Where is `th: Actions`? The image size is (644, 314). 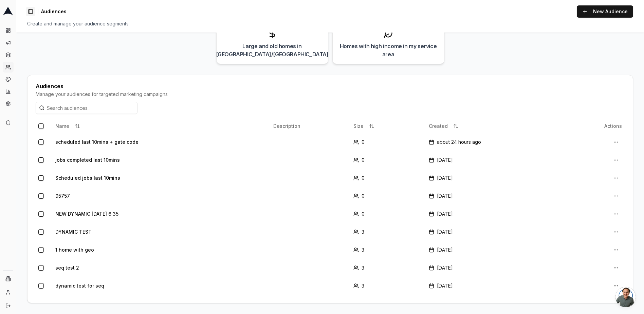
th: Actions is located at coordinates (596, 126).